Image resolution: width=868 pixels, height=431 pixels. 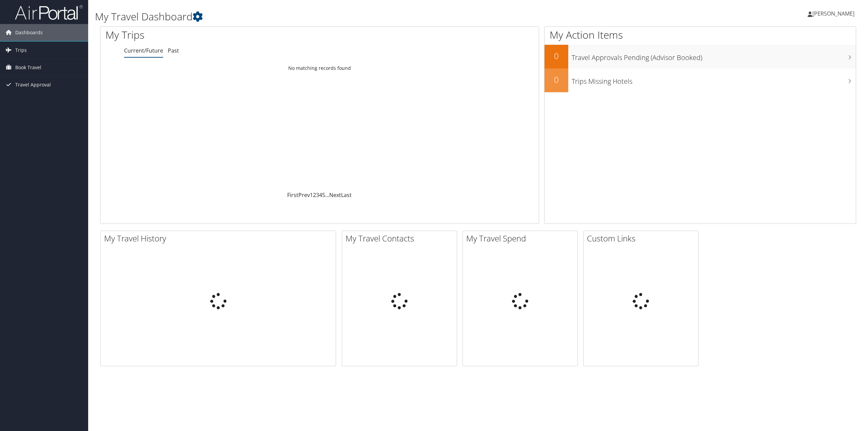 I want to click on td: No matching records found, so click(x=319, y=68).